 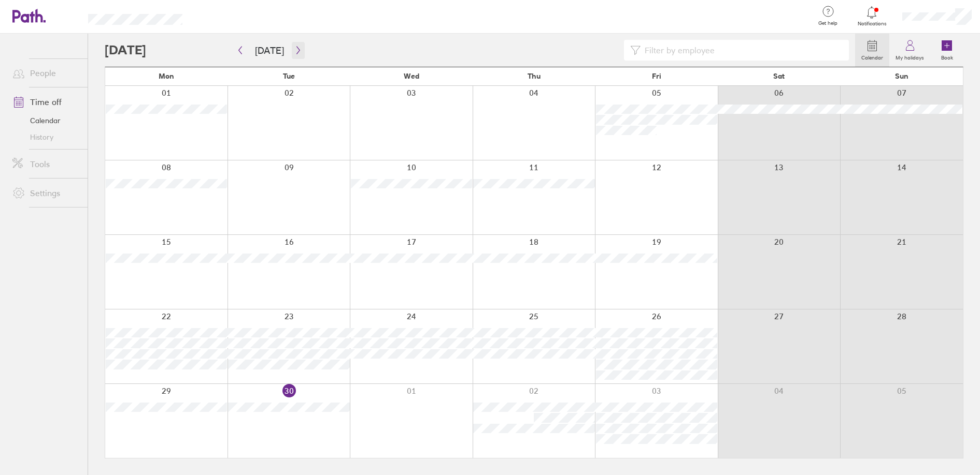 I want to click on a: People, so click(x=46, y=73).